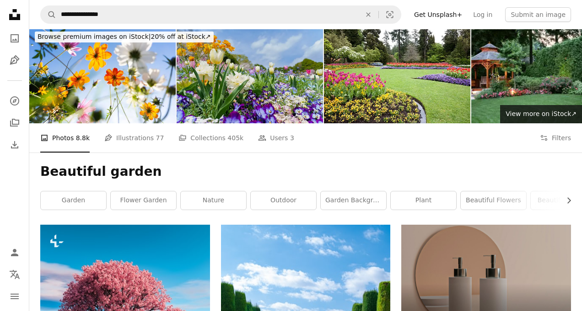 The height and width of the screenshot is (311, 582). I want to click on span: 405k, so click(235, 138).